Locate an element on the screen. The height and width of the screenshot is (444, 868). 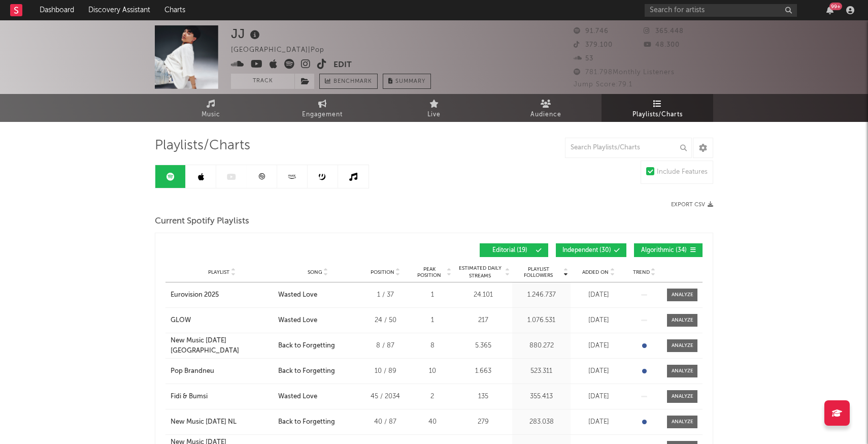
div: Fidi & Bumsi is located at coordinates (189, 397).